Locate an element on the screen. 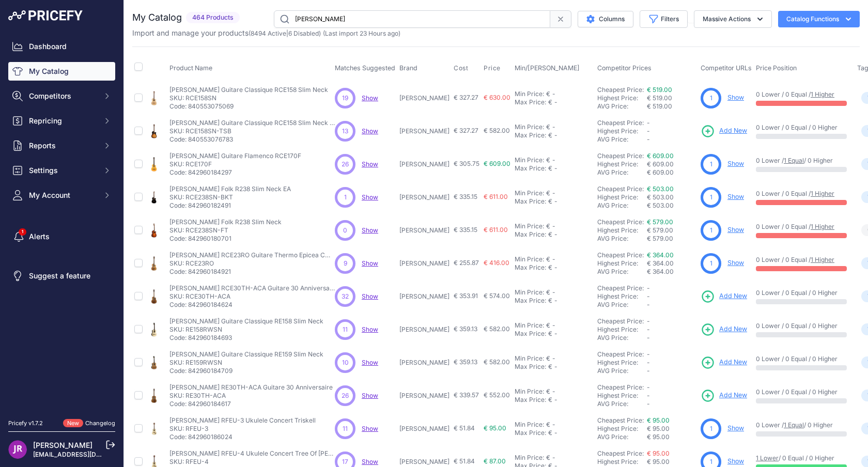 The height and width of the screenshot is (467, 868). span: Settings is located at coordinates (62, 170).